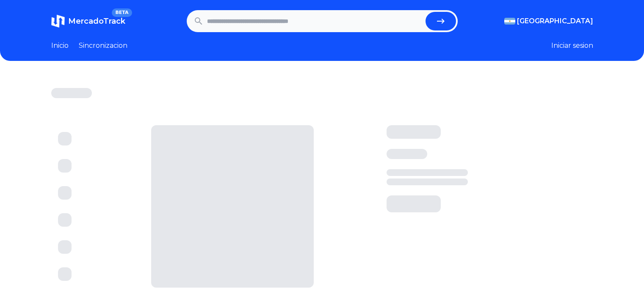  Describe the element at coordinates (510, 21) in the screenshot. I see `img: Argentina` at that location.